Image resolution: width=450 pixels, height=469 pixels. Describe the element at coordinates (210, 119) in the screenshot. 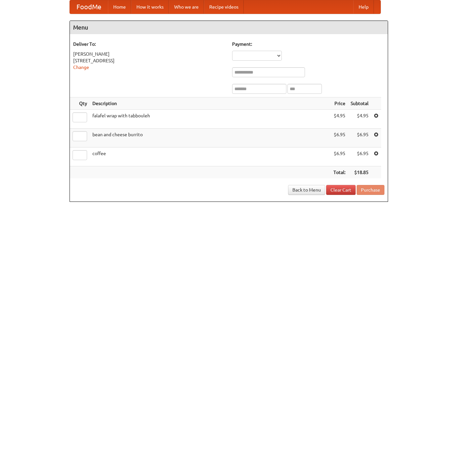

I see `td: falafel wrap with tabbouleh` at that location.